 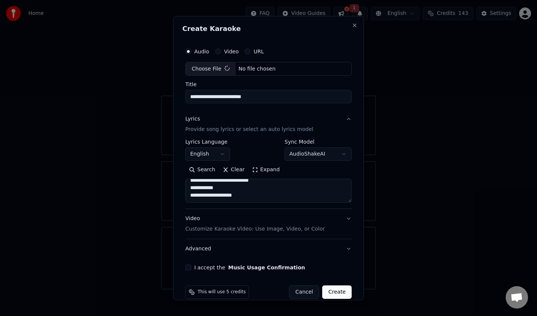 What do you see at coordinates (269, 124) in the screenshot?
I see `button: LyricsProvide song lyrics or select an auto lyrics model` at bounding box center [269, 124].